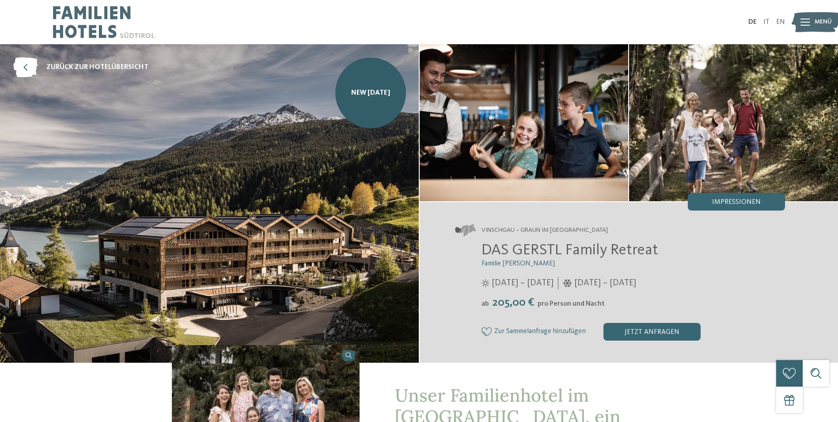 The image size is (838, 422). I want to click on span: zurück zur Hotelübersicht, so click(97, 67).